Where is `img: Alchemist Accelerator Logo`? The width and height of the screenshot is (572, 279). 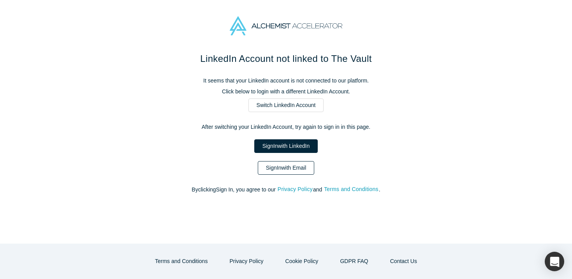 img: Alchemist Accelerator Logo is located at coordinates (286, 26).